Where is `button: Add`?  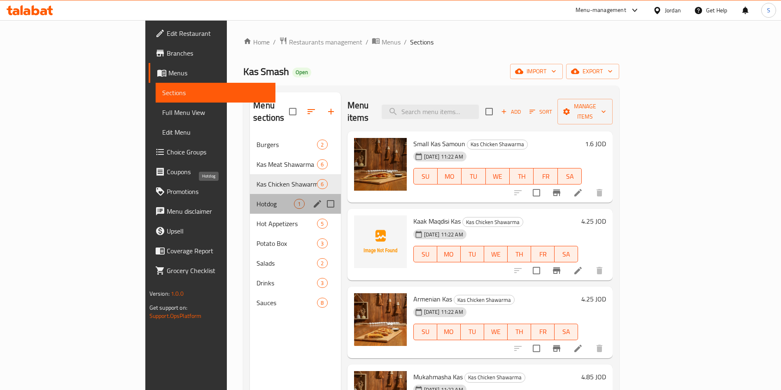
button: Add is located at coordinates (511, 112).